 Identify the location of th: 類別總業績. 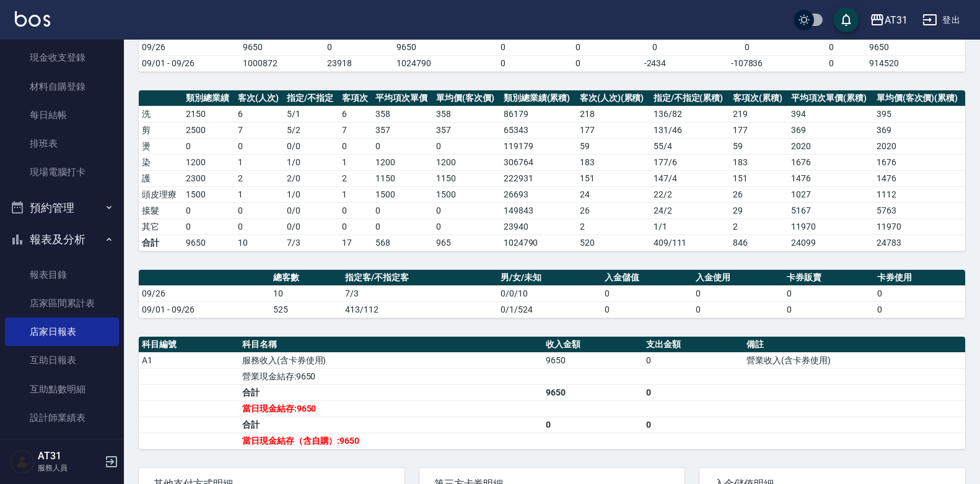
(209, 99).